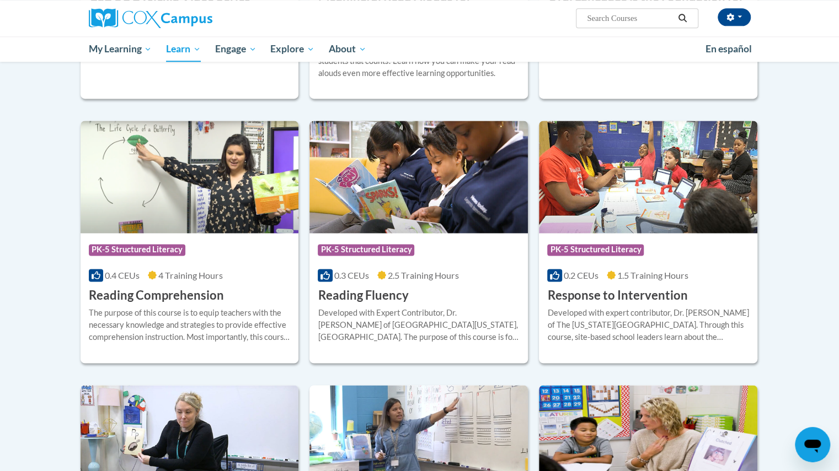 This screenshot has height=471, width=839. I want to click on img: Cox Campus, so click(151, 18).